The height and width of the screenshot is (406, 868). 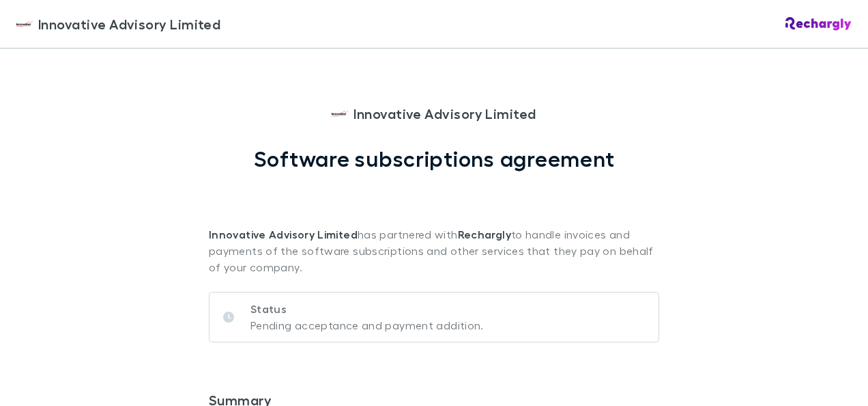 I want to click on p: Pending acceptance and payment addition., so click(x=367, y=325).